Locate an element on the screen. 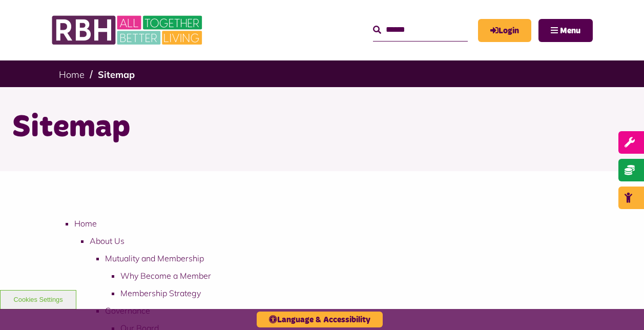  a: Why Become a Member is located at coordinates (165, 276).